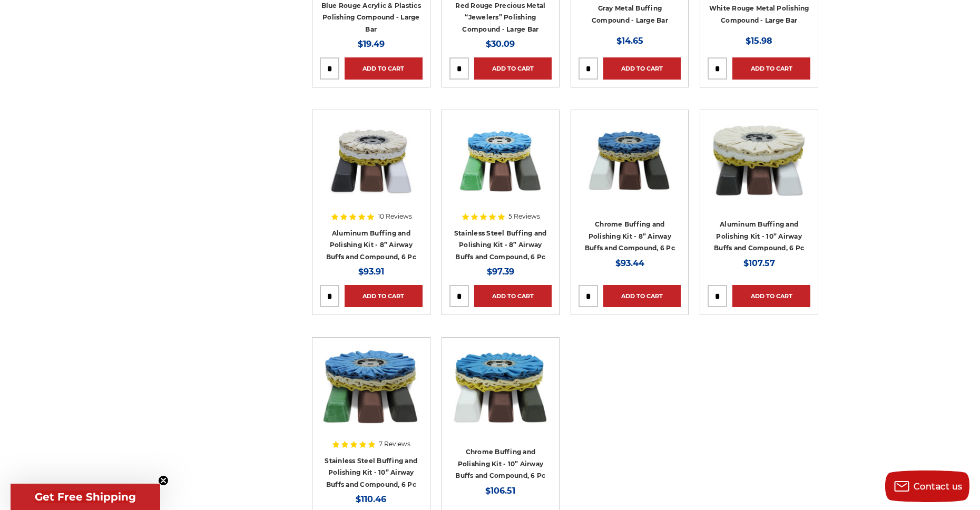 The width and height of the screenshot is (980, 510). Describe the element at coordinates (371, 43) in the screenshot. I see `span: $19.49` at that location.